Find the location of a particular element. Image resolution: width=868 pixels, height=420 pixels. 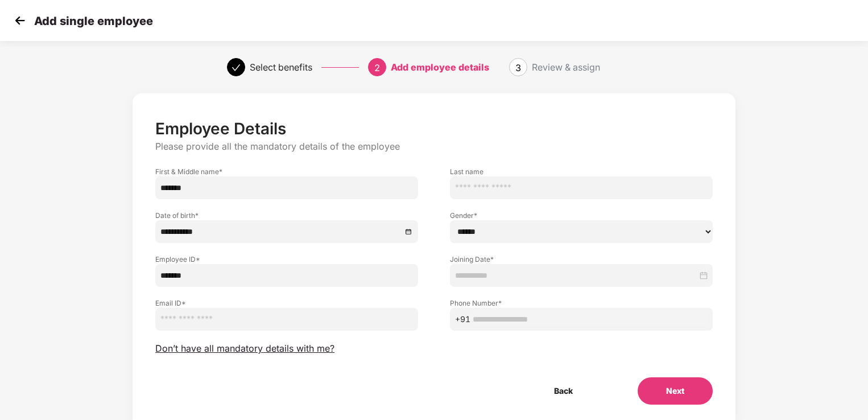

label: Date of birth is located at coordinates (286, 215).